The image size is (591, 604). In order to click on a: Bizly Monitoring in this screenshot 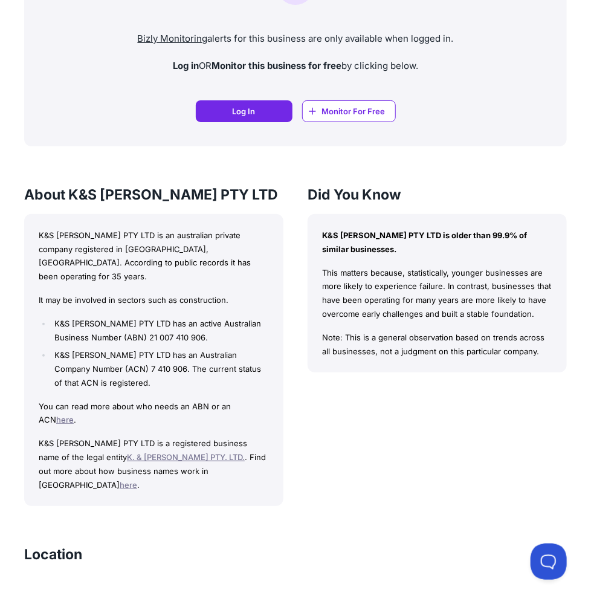, I will do `click(173, 38)`.